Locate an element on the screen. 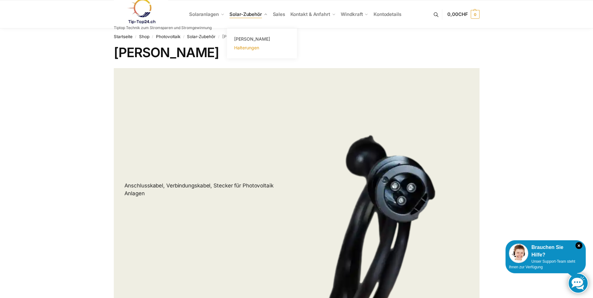 The width and height of the screenshot is (593, 298). span: Sales is located at coordinates (279, 14).